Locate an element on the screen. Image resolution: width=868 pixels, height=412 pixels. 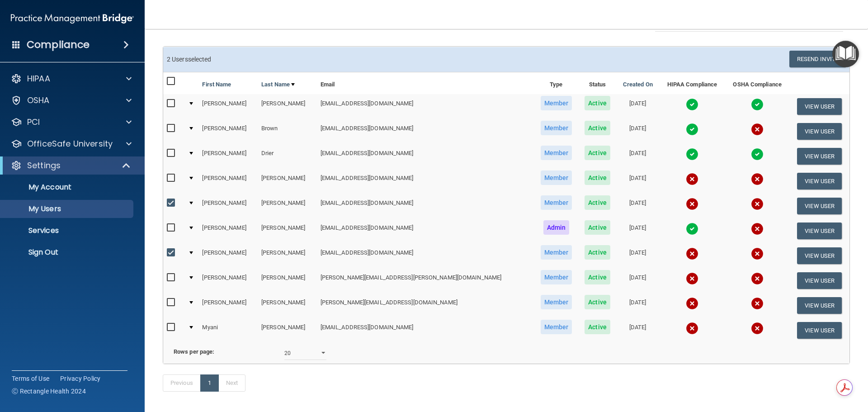
td: Drier is located at coordinates (287, 156).